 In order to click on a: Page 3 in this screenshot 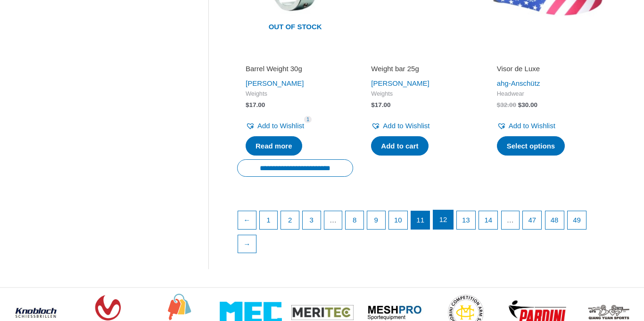, I will do `click(312, 220)`.